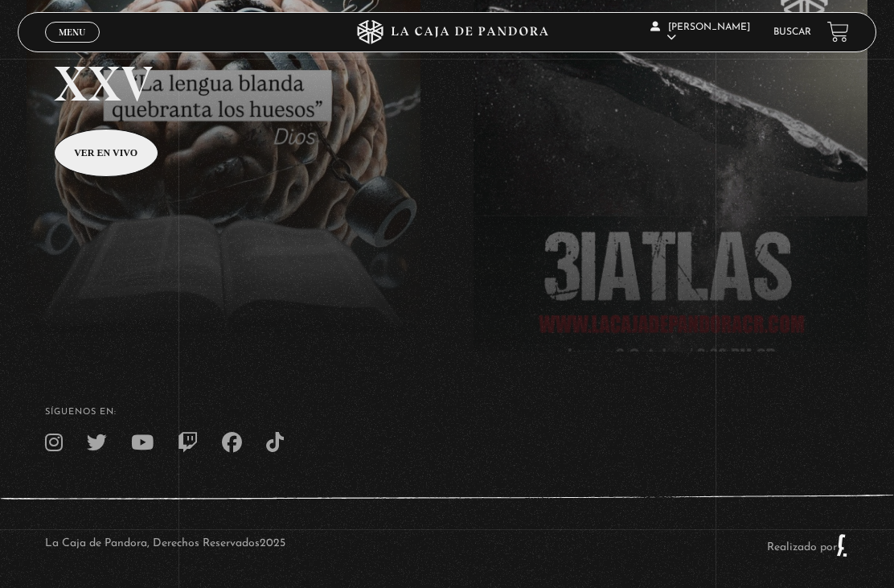 The image size is (894, 588). I want to click on a: View your shopping cart, so click(837, 32).